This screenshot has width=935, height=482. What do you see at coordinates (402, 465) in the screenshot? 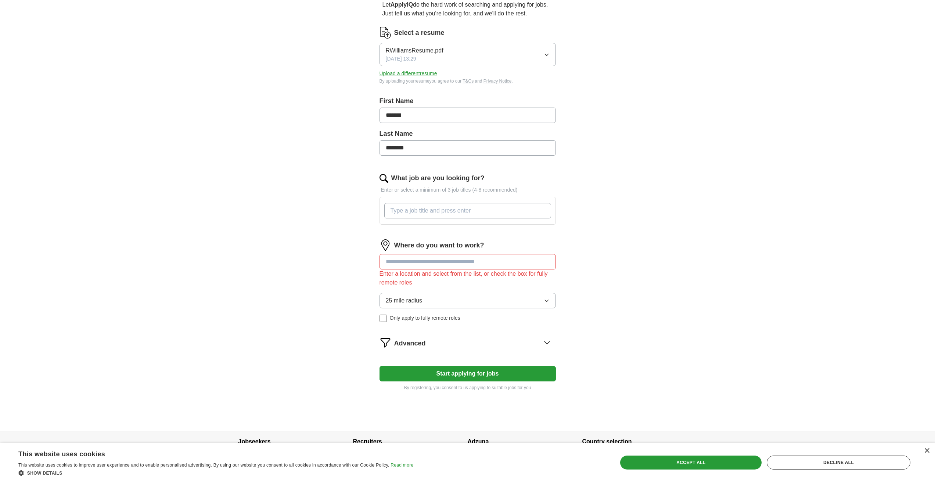
I see `a: Read more, opens a new window` at bounding box center [402, 465].